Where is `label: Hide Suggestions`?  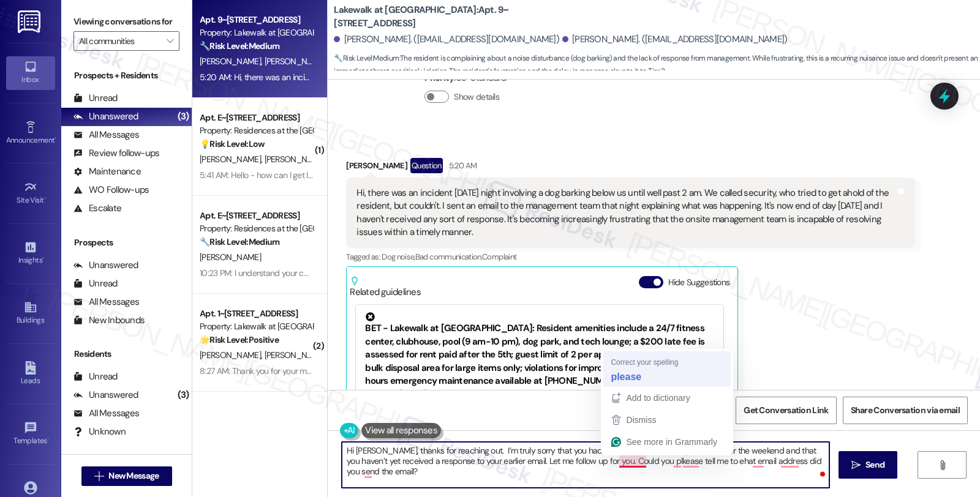 label: Hide Suggestions is located at coordinates (699, 282).